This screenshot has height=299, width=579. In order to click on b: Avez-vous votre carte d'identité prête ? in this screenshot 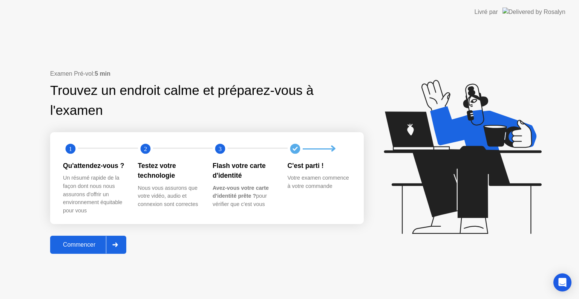, I will do `click(241, 192)`.